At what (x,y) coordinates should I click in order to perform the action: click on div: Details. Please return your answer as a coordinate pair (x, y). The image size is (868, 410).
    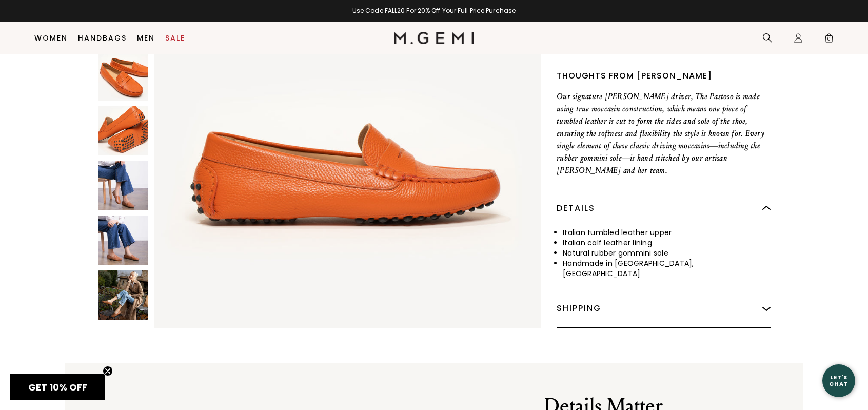
    Looking at the image, I should click on (664, 208).